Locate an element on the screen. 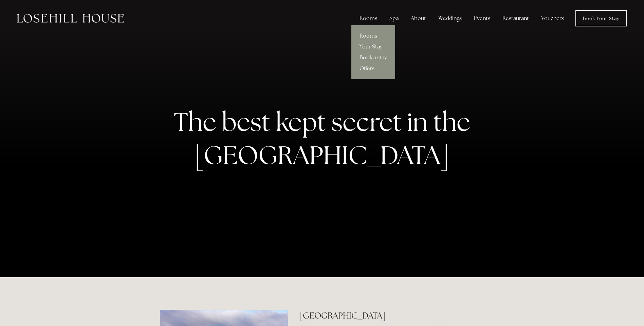  div: Events is located at coordinates (482, 18).